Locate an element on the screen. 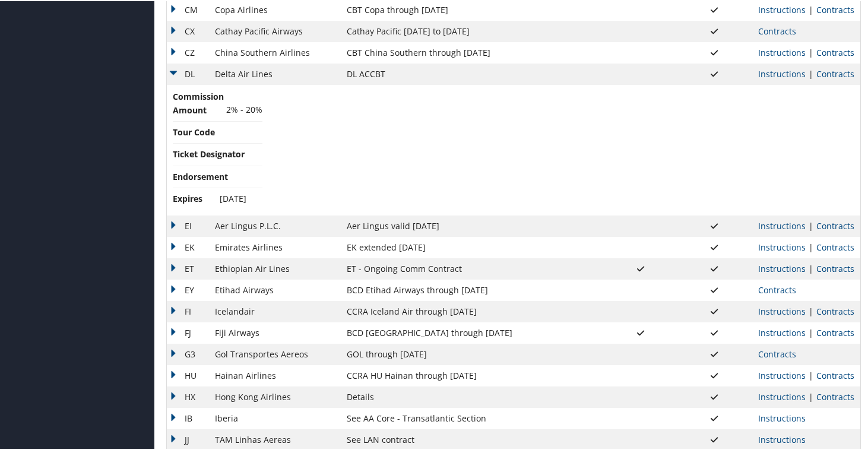 The image size is (868, 450). span: Expires is located at coordinates (195, 198).